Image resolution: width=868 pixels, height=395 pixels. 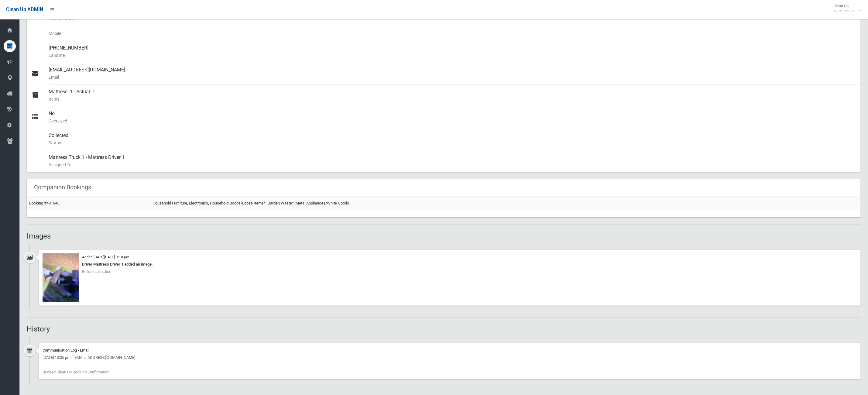 I want to click on small: Assigned To, so click(x=452, y=165).